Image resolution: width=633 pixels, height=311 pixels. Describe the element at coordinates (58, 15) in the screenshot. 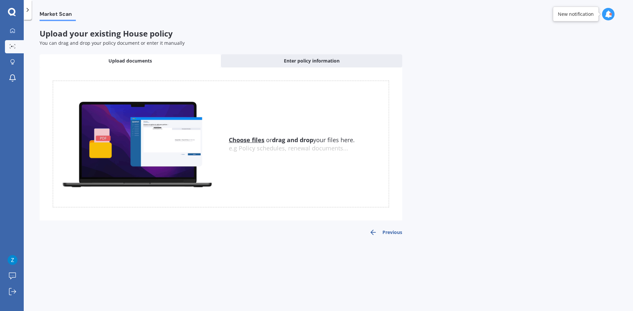

I see `span: Market Scan` at that location.